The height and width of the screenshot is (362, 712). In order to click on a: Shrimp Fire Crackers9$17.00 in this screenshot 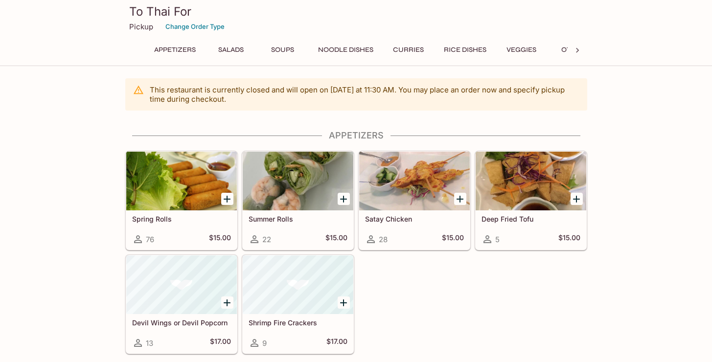, I will do `click(298, 304)`.